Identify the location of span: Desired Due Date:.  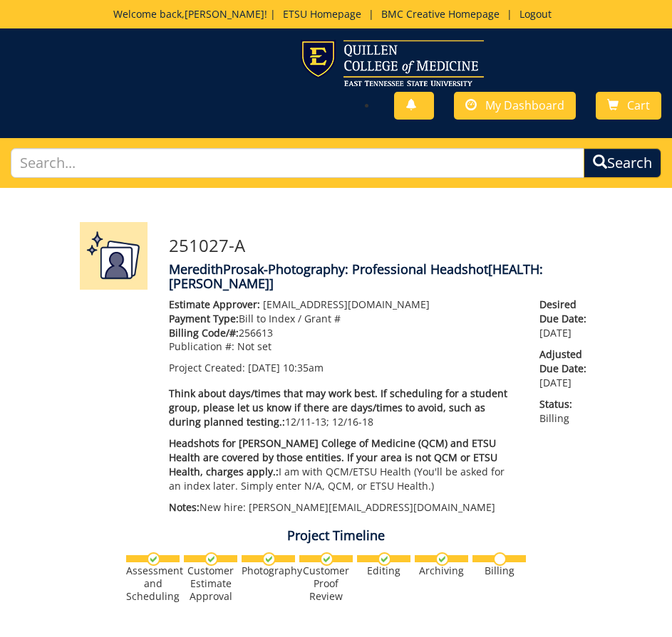
(566, 312).